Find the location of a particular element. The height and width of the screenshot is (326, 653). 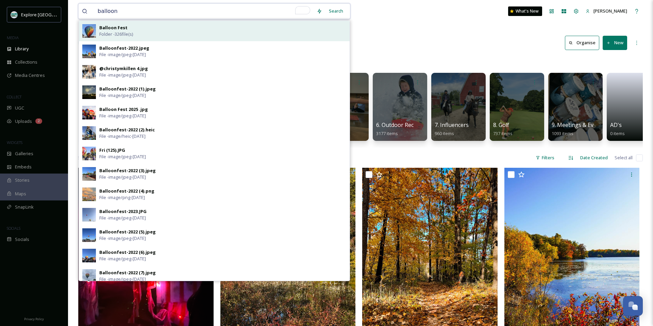

span: 960 items is located at coordinates (444, 133).